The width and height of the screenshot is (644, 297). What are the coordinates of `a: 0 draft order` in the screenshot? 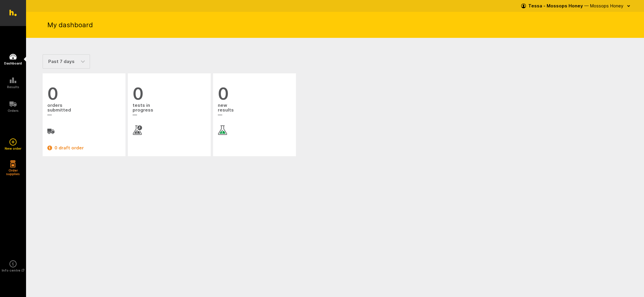 It's located at (84, 148).